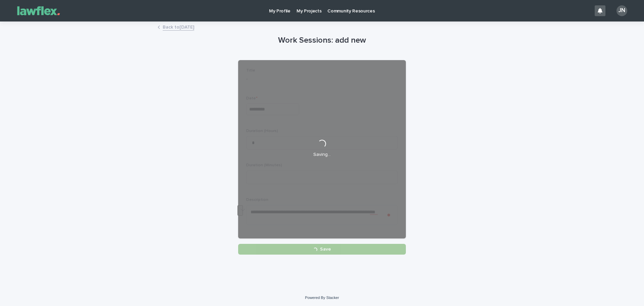  What do you see at coordinates (622, 11) in the screenshot?
I see `div: JN` at bounding box center [622, 11].